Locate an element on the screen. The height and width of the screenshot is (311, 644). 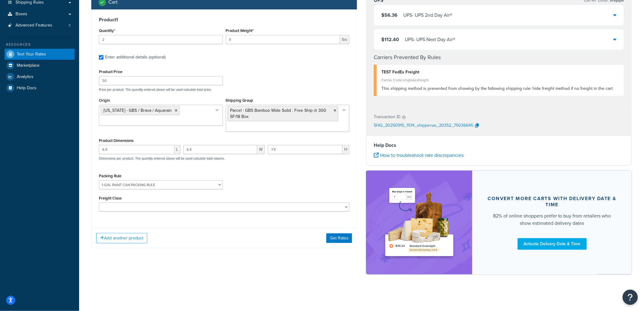
span: Marketplace is located at coordinates (28, 66).